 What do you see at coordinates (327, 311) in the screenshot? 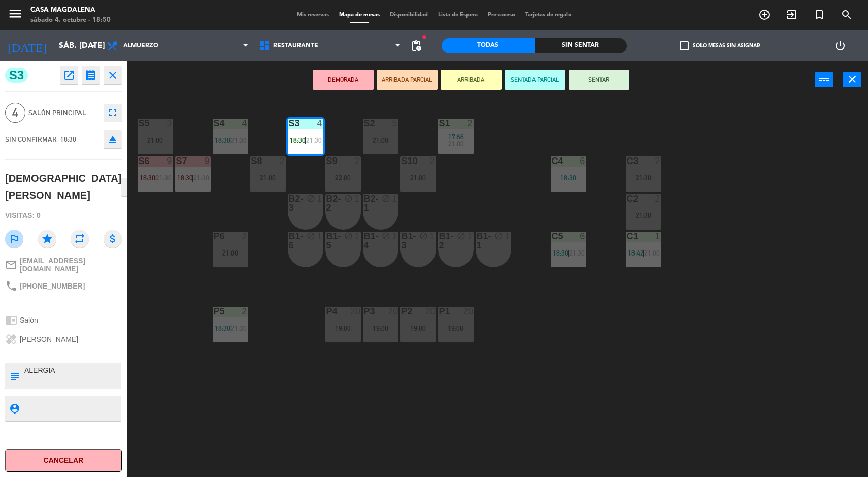
I see `div: P4` at bounding box center [327, 311].